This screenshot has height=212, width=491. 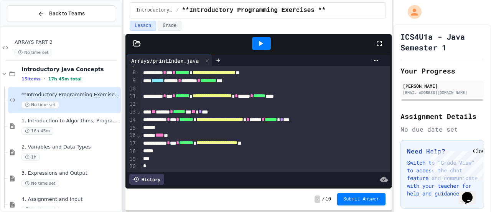 I want to click on p: Switch to "Grade View" to access the chat feature and communicate with your teacher for help and ..., so click(x=443, y=178).